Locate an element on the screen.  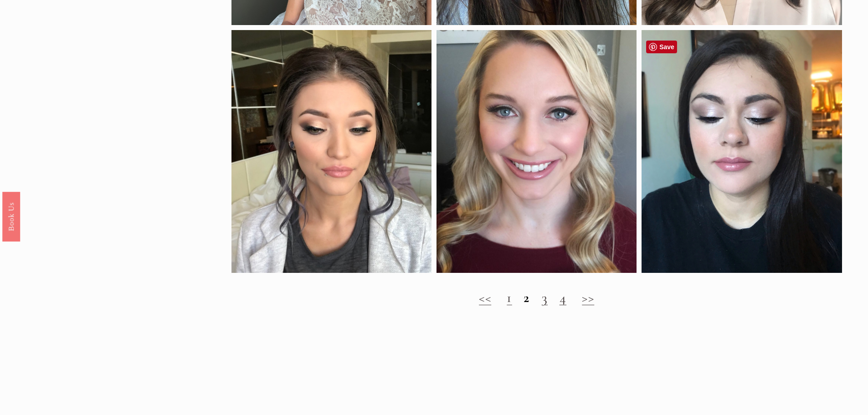
a: Pin it! is located at coordinates (661, 47).